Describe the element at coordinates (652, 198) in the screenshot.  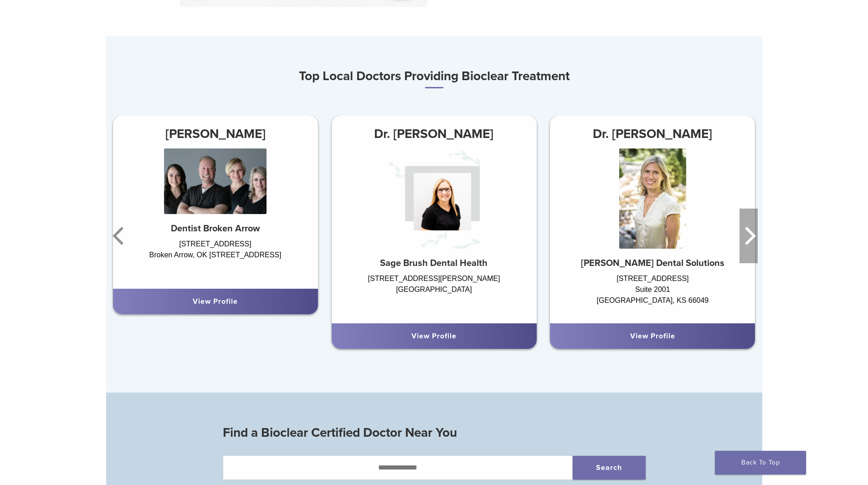
I see `img: Dr. Kelly Miller` at that location.